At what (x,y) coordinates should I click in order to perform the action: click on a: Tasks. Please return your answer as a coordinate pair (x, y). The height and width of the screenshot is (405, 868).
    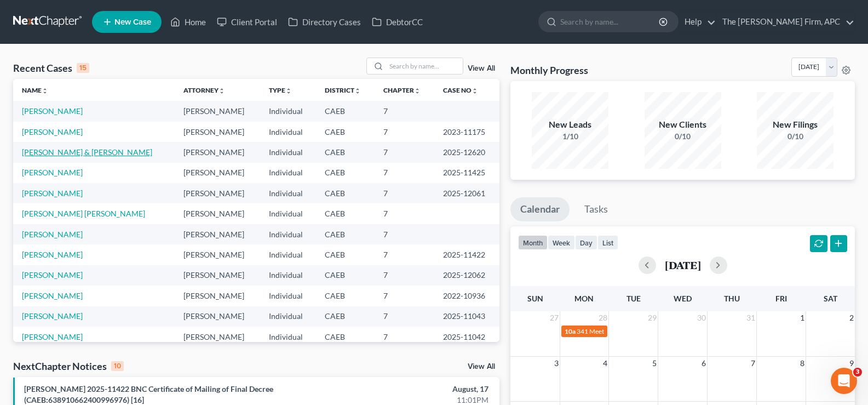
    Looking at the image, I should click on (595, 209).